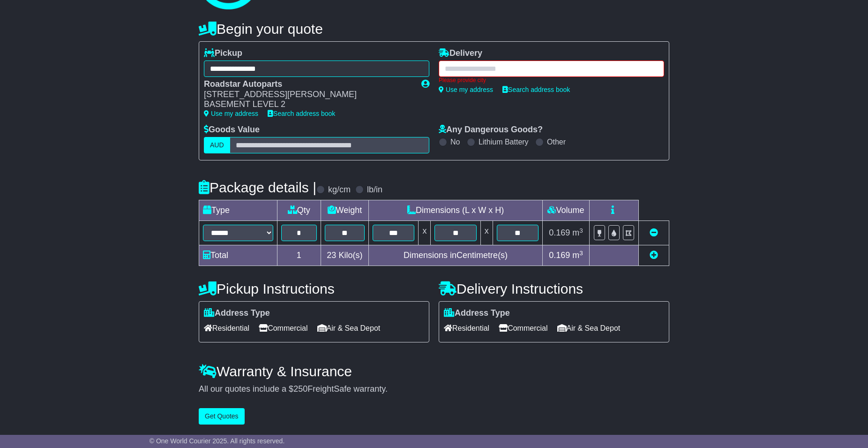 The width and height of the screenshot is (868, 448). Describe the element at coordinates (434, 371) in the screenshot. I see `h4: Warranty & Insurance` at that location.